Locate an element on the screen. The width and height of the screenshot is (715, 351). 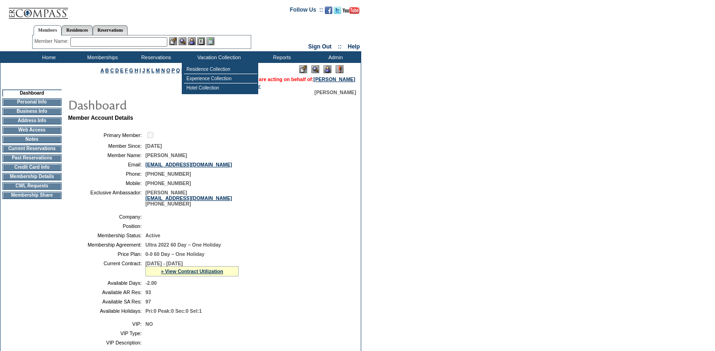
td: Company: is located at coordinates (107, 217).